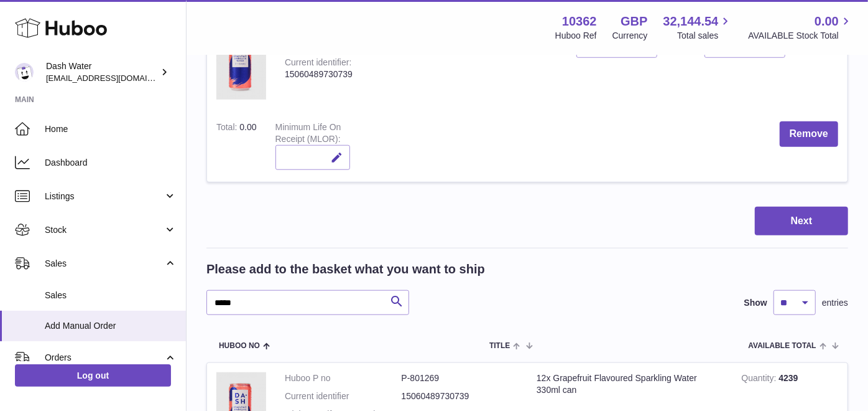  I want to click on strong: Quantity, so click(761, 379).